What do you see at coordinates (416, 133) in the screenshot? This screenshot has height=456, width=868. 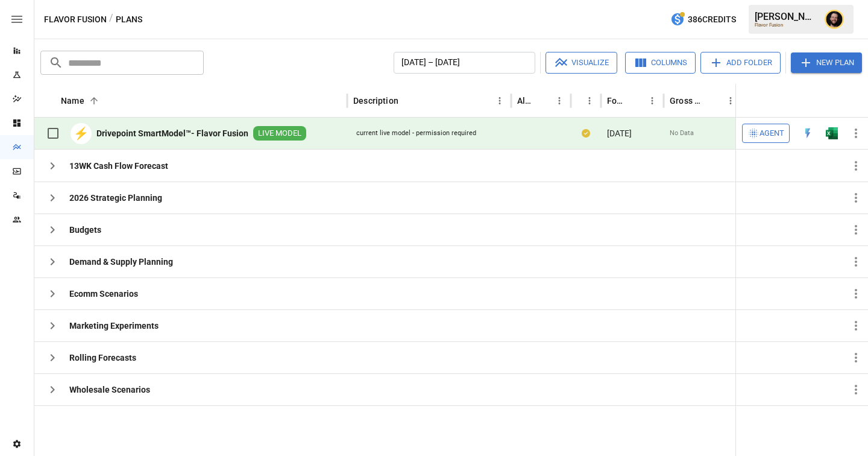 I see `div: current live model - permission required` at bounding box center [416, 133].